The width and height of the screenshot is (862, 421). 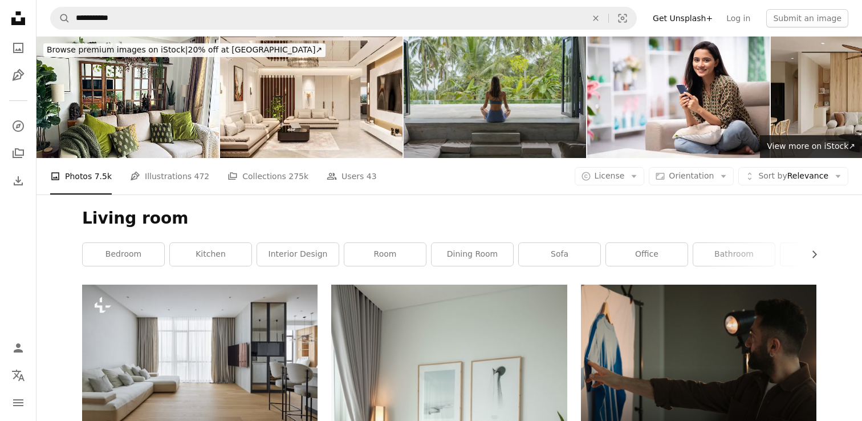 What do you see at coordinates (646, 254) in the screenshot?
I see `a: office` at bounding box center [646, 254].